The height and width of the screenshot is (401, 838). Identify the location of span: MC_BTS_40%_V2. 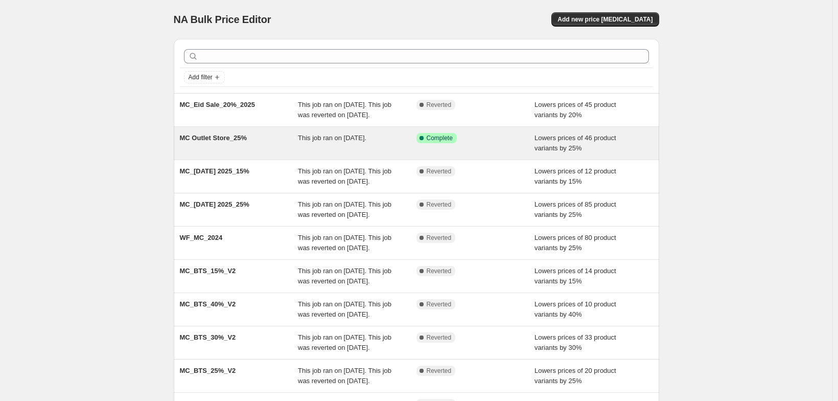
(208, 304).